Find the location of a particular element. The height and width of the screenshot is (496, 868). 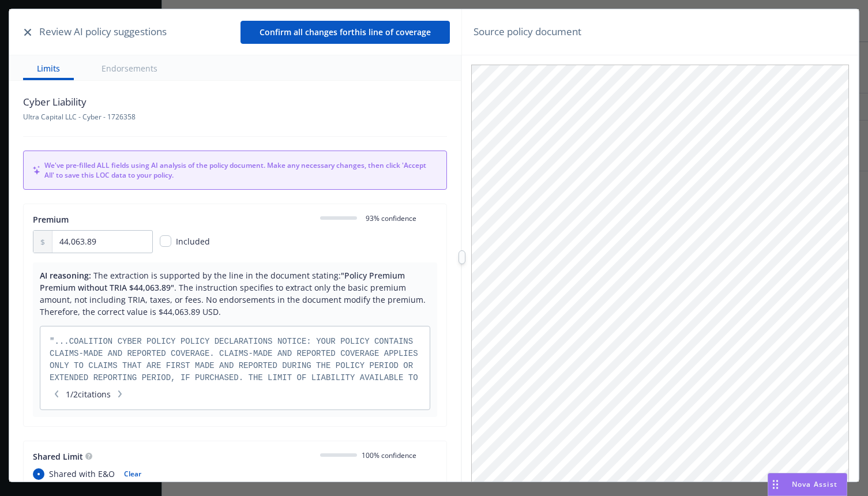

span: We've pre-filled ALL fields using AI analysis of the policy document. Make any necessary changes,... is located at coordinates (240, 170).